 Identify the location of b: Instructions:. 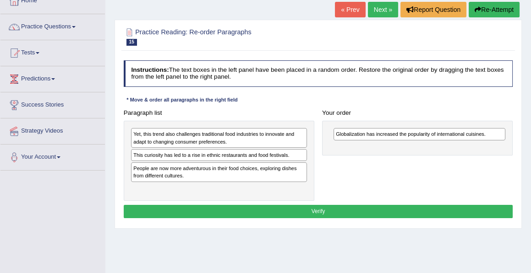
(150, 70).